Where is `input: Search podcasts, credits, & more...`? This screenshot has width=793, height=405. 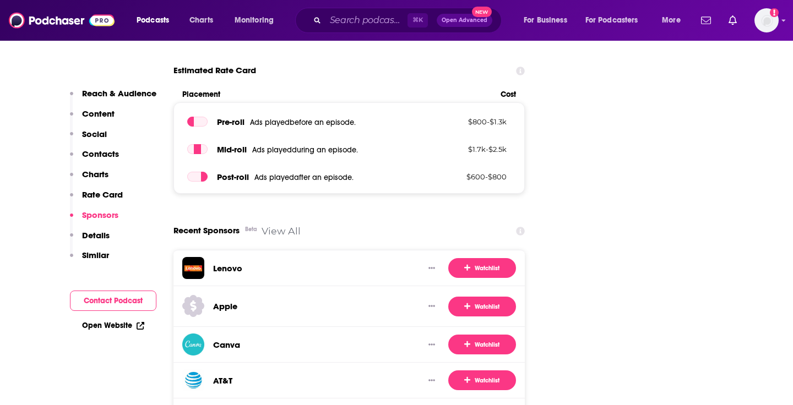
input: Search podcasts, credits, & more... is located at coordinates (366, 20).